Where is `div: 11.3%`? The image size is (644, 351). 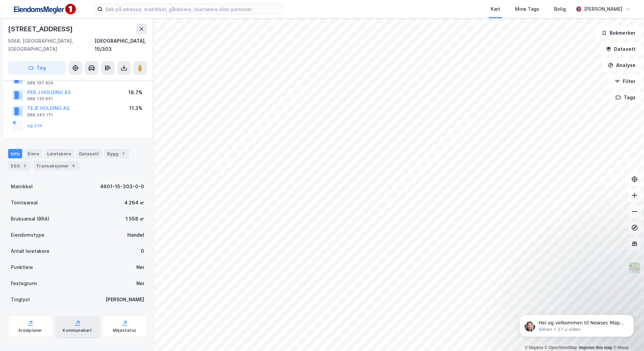 div: 11.3% is located at coordinates (135, 109).